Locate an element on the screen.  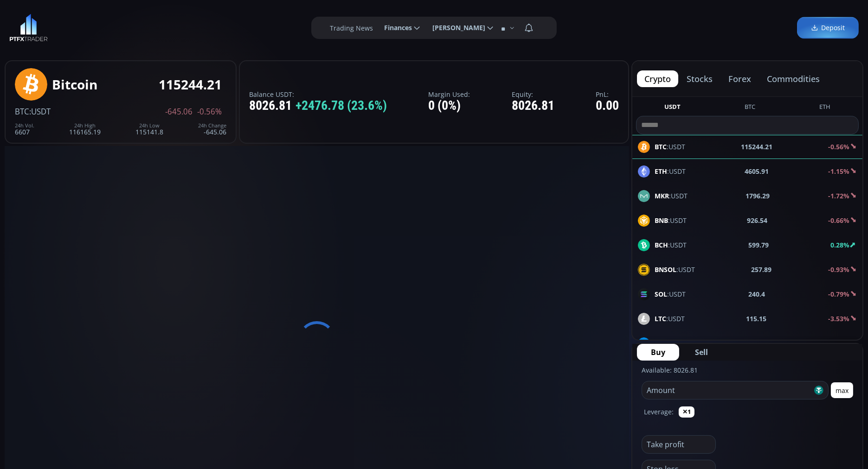
div: 115244.21 is located at coordinates (190, 85).